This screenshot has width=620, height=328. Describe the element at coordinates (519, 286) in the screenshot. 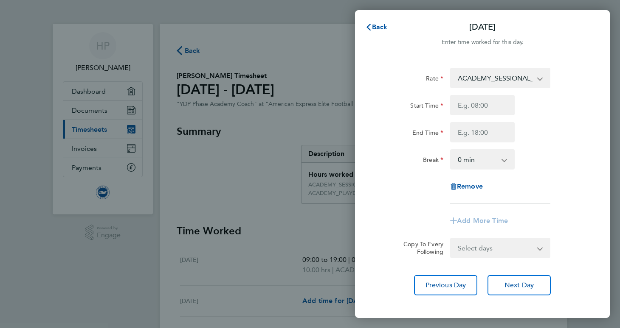

I see `span: Next Day` at that location.